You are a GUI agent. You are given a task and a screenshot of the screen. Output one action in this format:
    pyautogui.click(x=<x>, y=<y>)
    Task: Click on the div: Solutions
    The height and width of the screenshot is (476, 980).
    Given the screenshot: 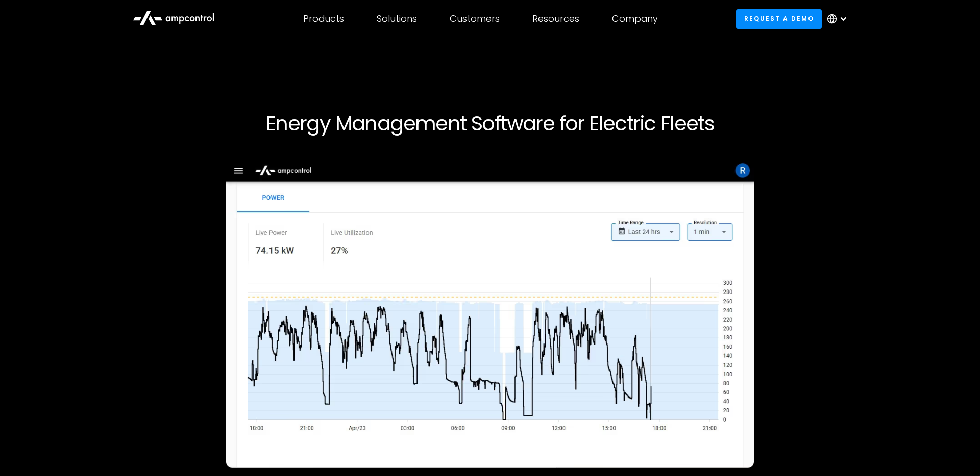 What is the action you would take?
    pyautogui.click(x=397, y=19)
    